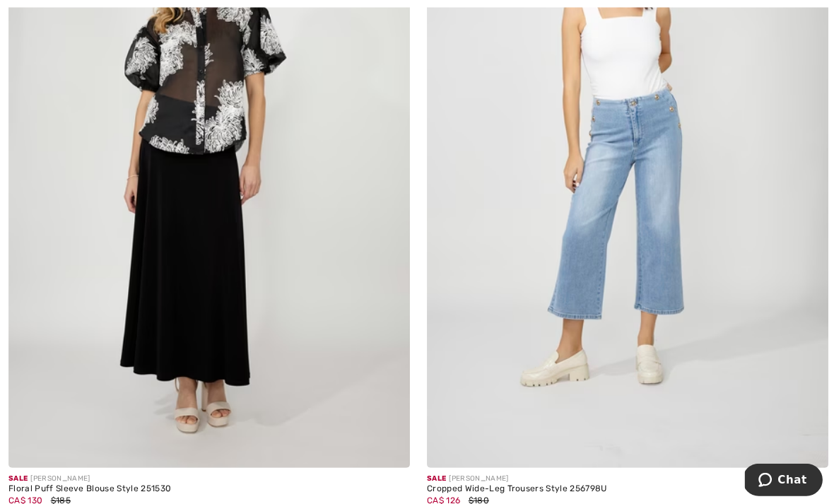 This screenshot has height=504, width=834. Describe the element at coordinates (25, 498) in the screenshot. I see `span: CA$ 130` at that location.